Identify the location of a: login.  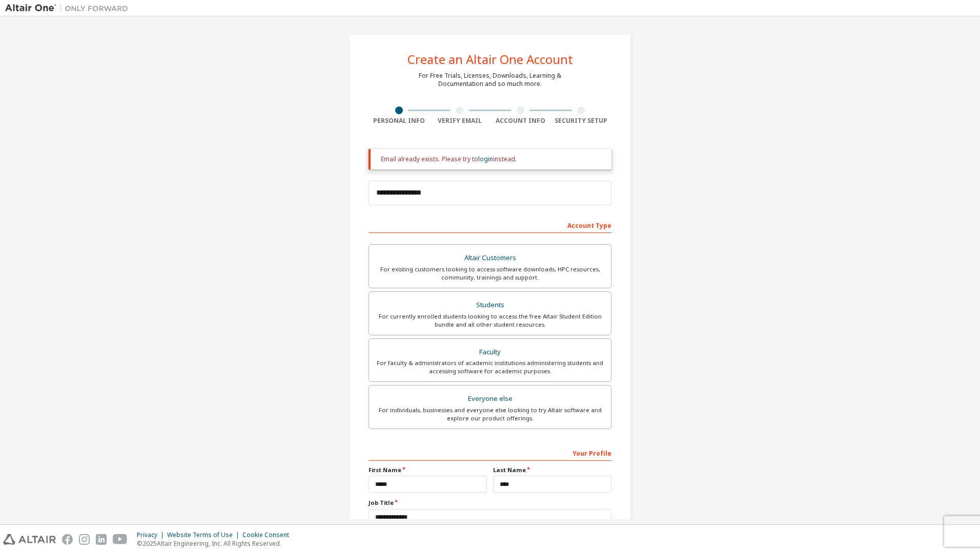
(485, 159).